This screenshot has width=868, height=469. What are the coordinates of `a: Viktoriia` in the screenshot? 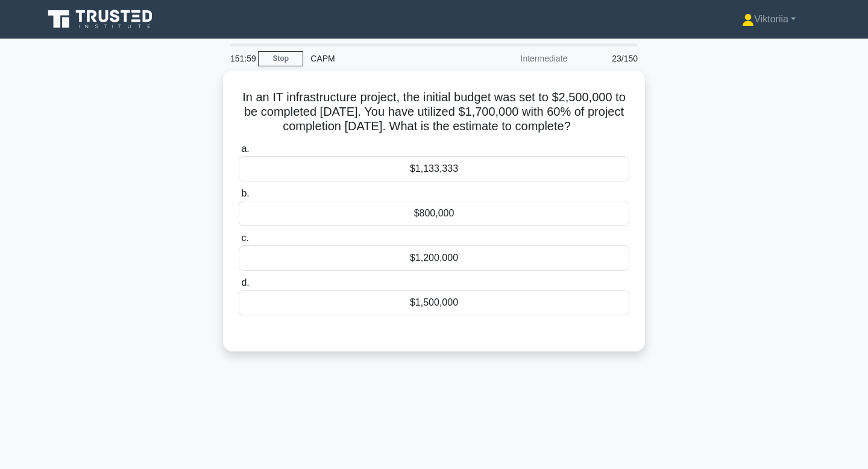 It's located at (768, 20).